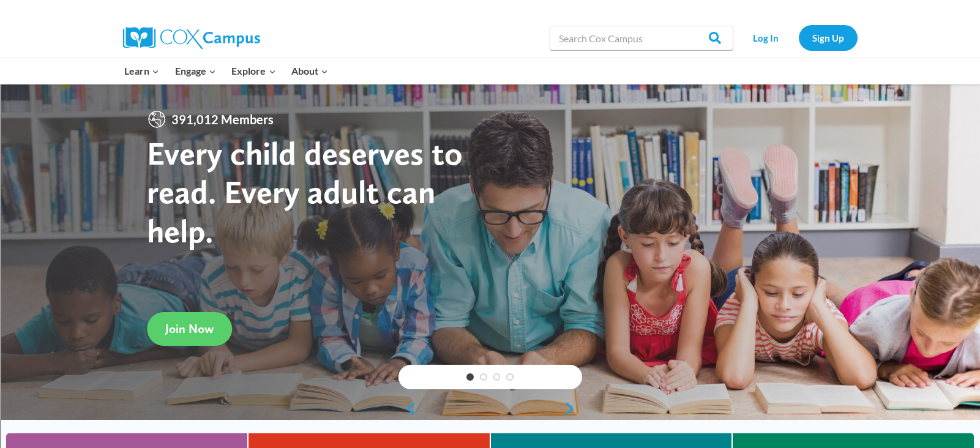 The width and height of the screenshot is (980, 448). What do you see at coordinates (642, 38) in the screenshot?
I see `input: Search Cox Campus` at bounding box center [642, 38].